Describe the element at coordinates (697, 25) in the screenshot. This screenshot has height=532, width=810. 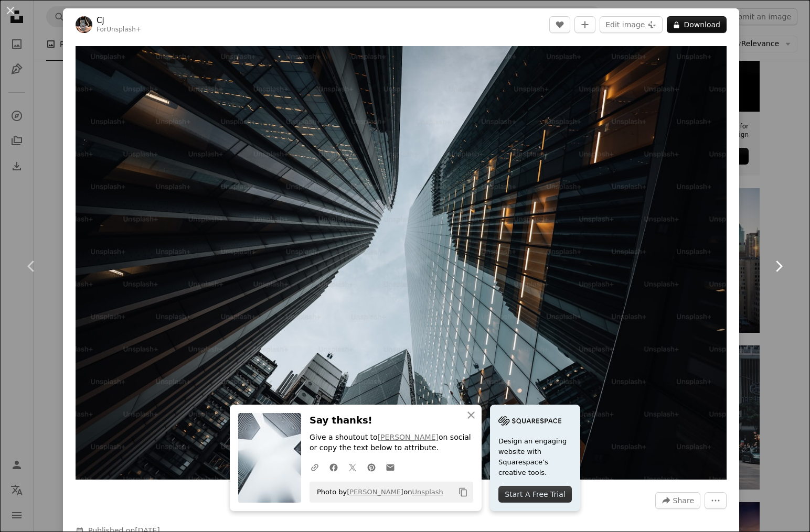
I see `button: Download` at that location.